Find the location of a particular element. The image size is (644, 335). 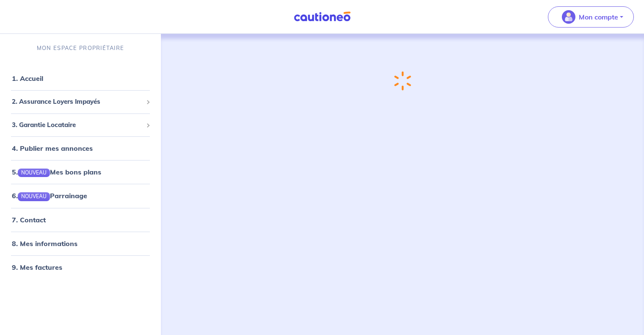

div: 2. Assurance Loyers Impayés is located at coordinates (80, 102).